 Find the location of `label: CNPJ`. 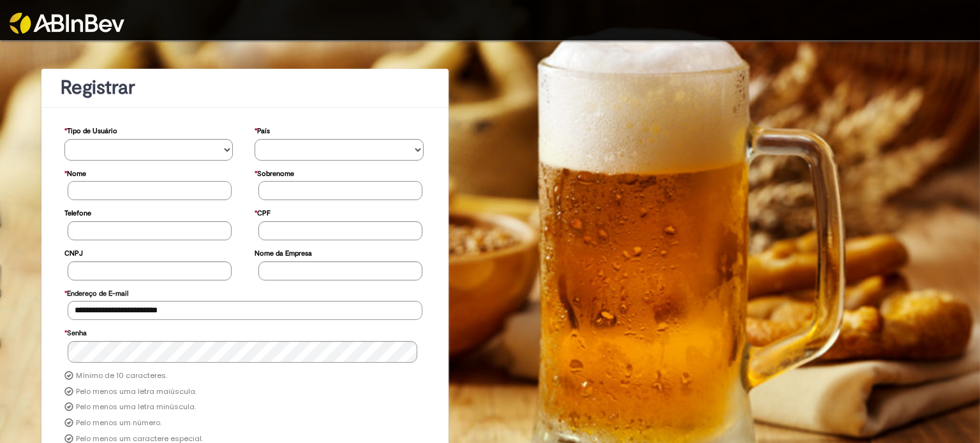

label: CNPJ is located at coordinates (74, 252).